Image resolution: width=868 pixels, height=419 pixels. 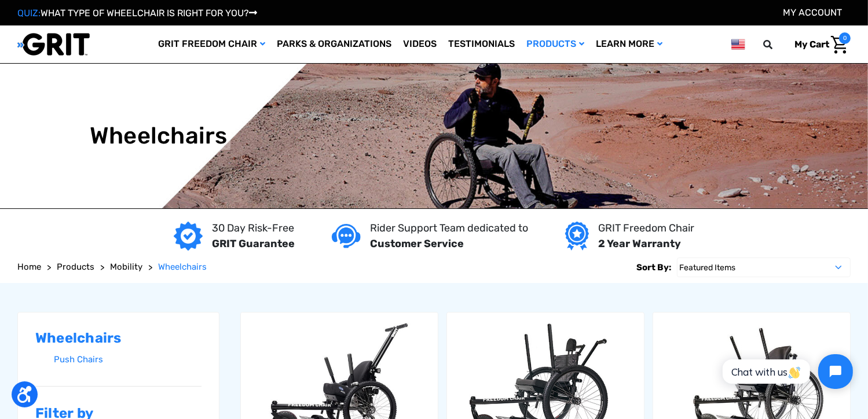 What do you see at coordinates (29, 267) in the screenshot?
I see `span: Home` at bounding box center [29, 267].